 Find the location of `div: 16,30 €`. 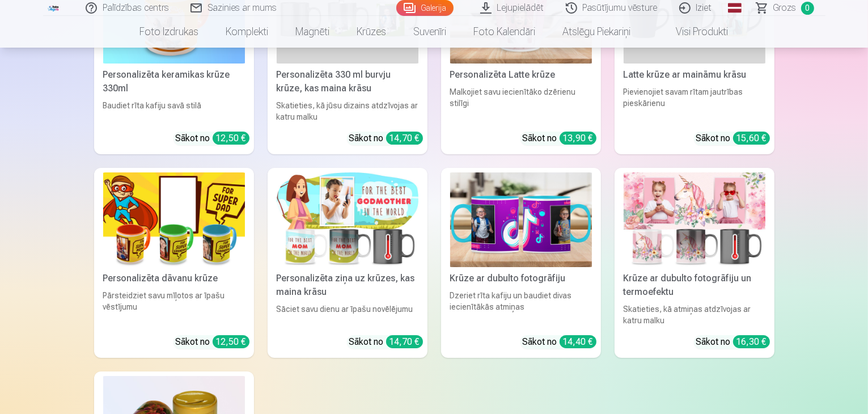

div: 16,30 € is located at coordinates (751, 341).